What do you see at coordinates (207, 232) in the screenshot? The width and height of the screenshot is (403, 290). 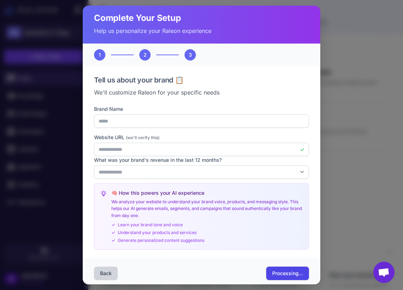 I see `div: Understand your products and services` at bounding box center [207, 232].